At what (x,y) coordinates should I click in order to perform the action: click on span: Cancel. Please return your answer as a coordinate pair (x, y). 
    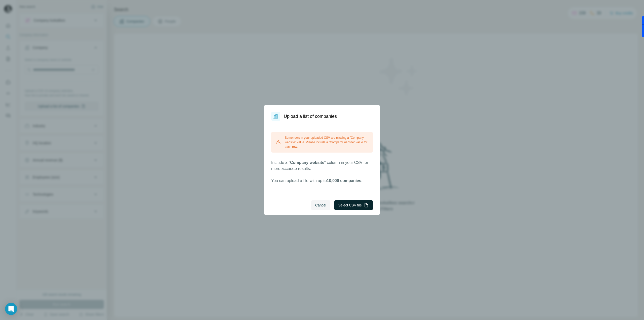
    Looking at the image, I should click on (320, 205).